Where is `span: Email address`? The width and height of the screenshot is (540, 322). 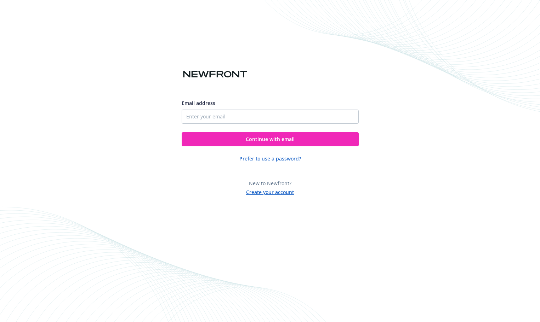
span: Email address is located at coordinates (198, 103).